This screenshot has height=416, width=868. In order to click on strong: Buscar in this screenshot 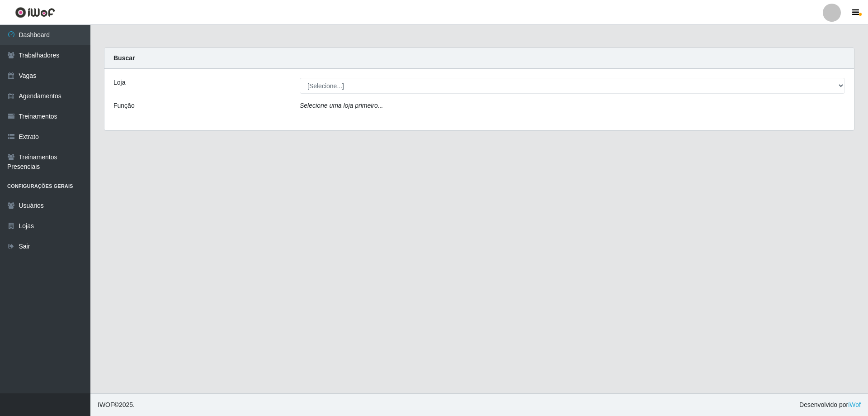, I will do `click(124, 58)`.